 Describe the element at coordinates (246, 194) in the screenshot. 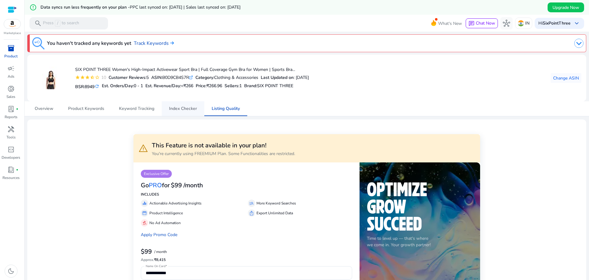

I see `p: INCLUDES` at that location.